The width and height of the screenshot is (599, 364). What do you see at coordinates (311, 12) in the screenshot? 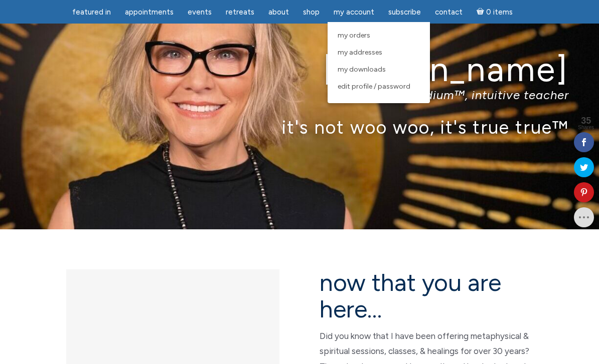
I see `a: Shop` at bounding box center [311, 12].